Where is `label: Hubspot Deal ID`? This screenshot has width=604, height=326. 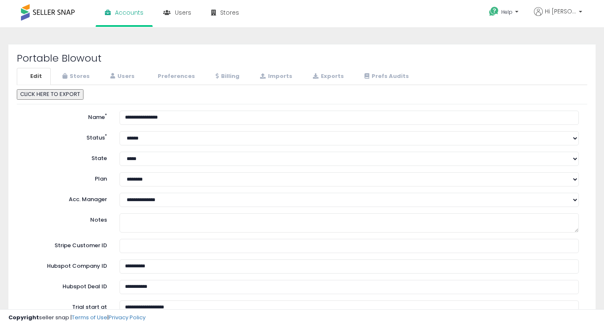 label: Hubspot Deal ID is located at coordinates (66, 286).